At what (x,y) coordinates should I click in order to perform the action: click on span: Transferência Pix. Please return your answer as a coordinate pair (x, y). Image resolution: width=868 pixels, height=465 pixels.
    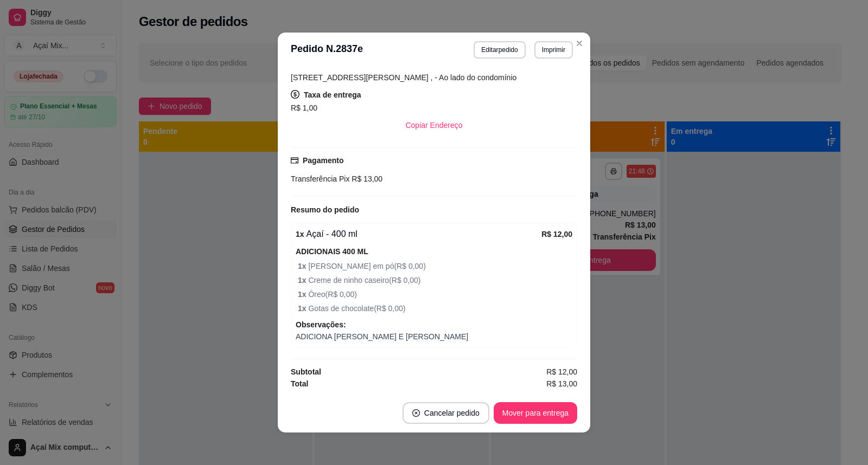
    Looking at the image, I should click on (320, 179).